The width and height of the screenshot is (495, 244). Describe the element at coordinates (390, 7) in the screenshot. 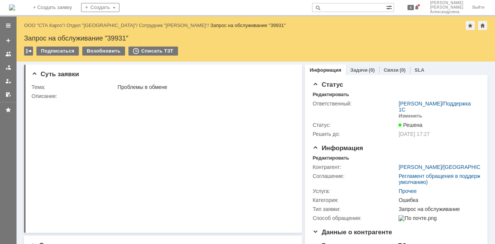

I see `span: Расширенный поиск` at that location.